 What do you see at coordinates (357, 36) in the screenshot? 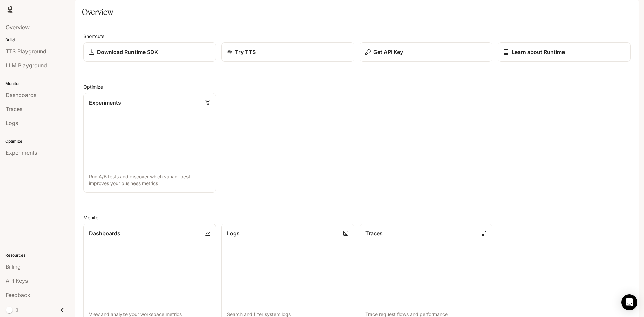
I see `h2: Shortcuts` at bounding box center [357, 36].